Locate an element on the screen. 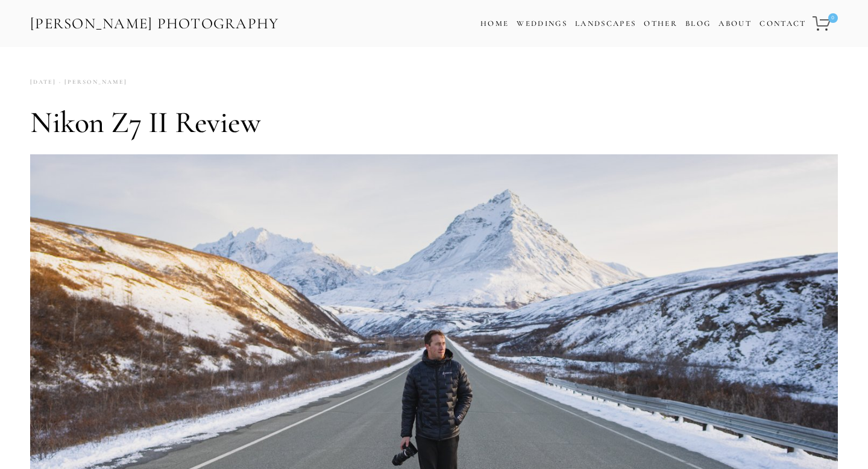 The width and height of the screenshot is (868, 469). a: Home is located at coordinates (494, 24).